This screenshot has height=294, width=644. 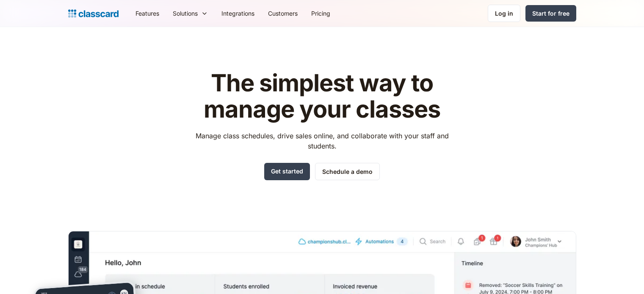 What do you see at coordinates (322, 96) in the screenshot?
I see `h1: The simplest way to manage your classes` at bounding box center [322, 96].